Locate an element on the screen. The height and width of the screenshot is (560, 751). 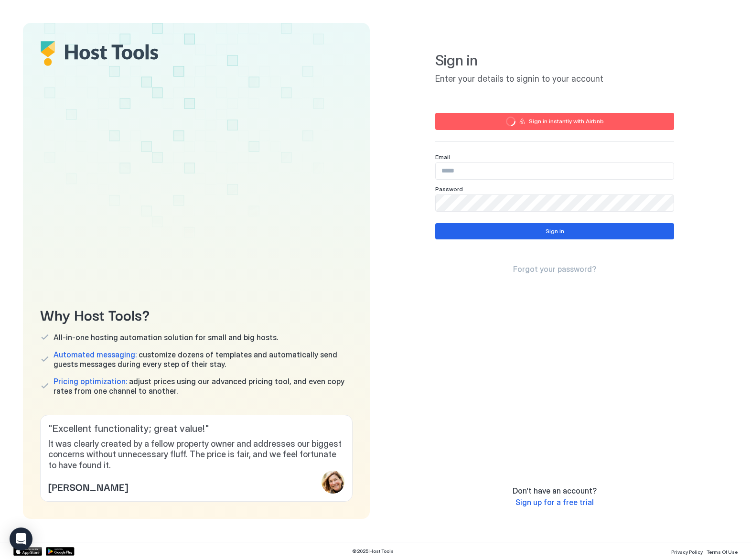
span: © 2025 Host Tools is located at coordinates (373, 551).